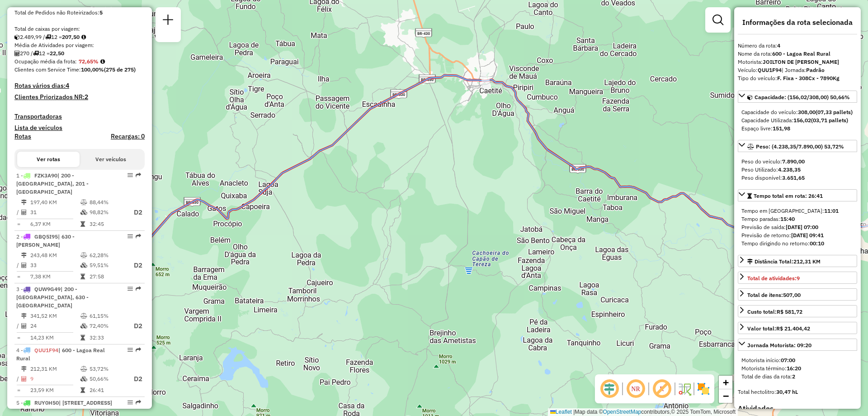  What do you see at coordinates (64, 402) in the screenshot?
I see `span: 5 -` at bounding box center [64, 402].